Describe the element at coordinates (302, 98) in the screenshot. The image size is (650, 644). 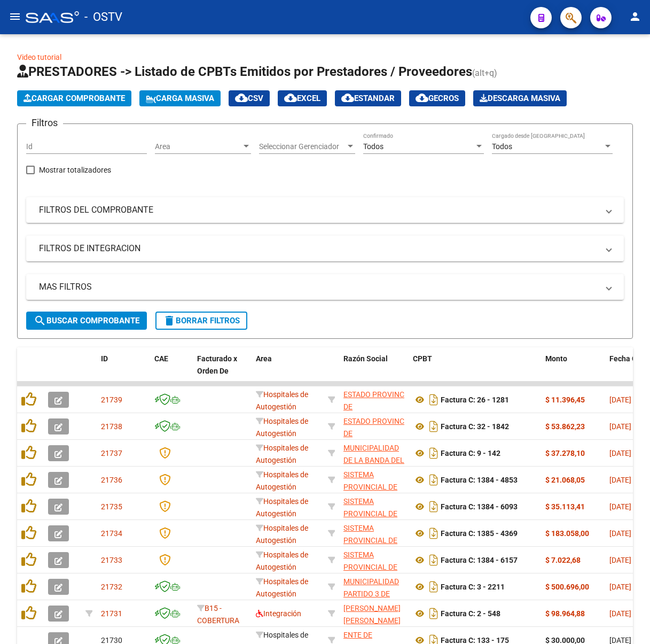
I see `span: EXCEL` at that location.